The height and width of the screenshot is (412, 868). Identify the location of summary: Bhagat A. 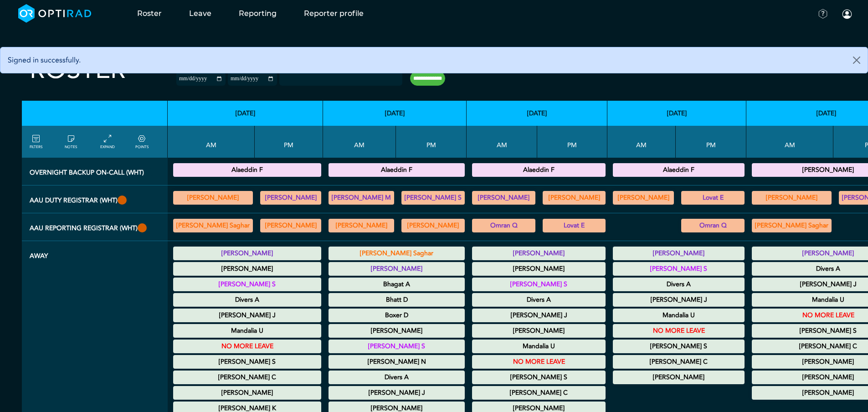
(396, 285).